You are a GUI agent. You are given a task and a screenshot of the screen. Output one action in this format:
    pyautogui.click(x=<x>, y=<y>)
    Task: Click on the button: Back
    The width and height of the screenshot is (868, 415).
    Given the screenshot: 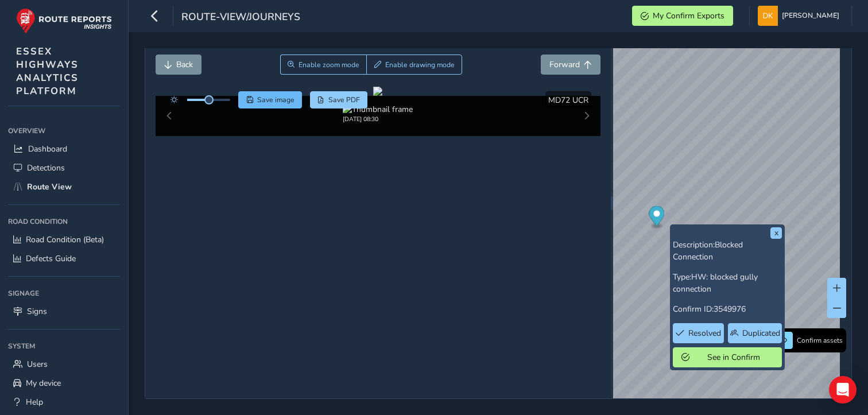 What is the action you would take?
    pyautogui.click(x=179, y=64)
    